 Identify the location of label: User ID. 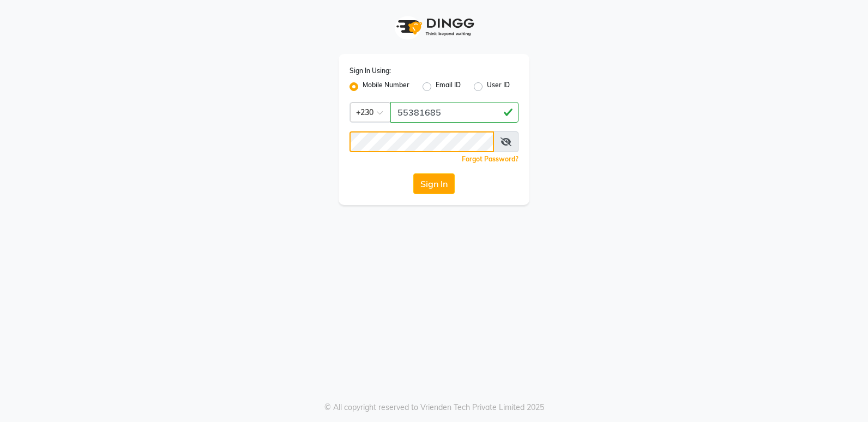
(498, 87).